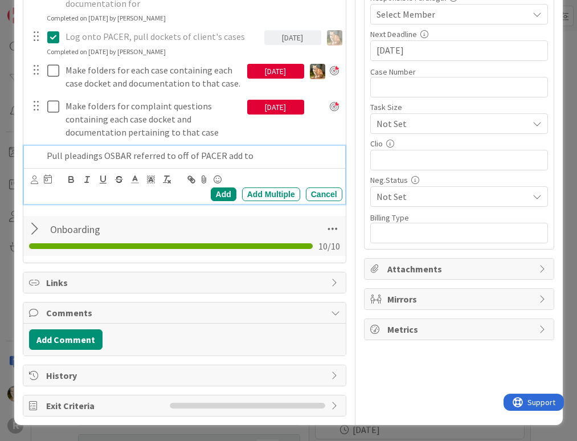 The image size is (577, 441). I want to click on p: Log onto PACER, pull dockets of client's cases, so click(162, 36).